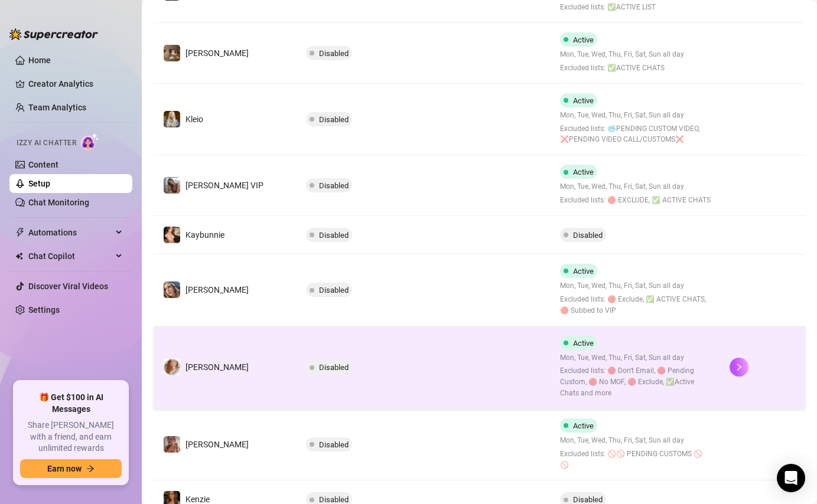 Image resolution: width=817 pixels, height=504 pixels. Describe the element at coordinates (791, 479) in the screenshot. I see `div: Open Intercom Messenger` at that location.